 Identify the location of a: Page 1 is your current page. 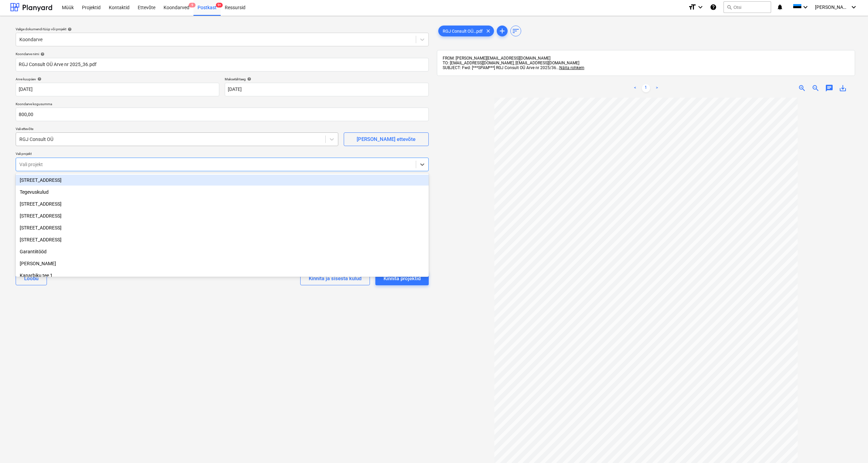
(646, 88).